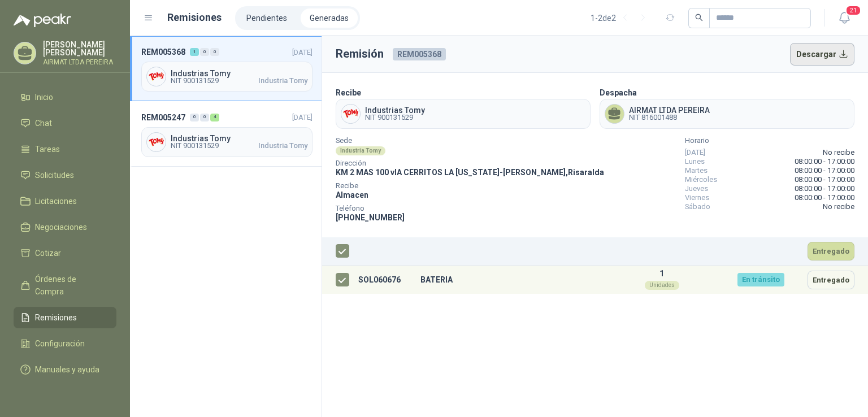 The height and width of the screenshot is (417, 868). What do you see at coordinates (359, 54) in the screenshot?
I see `h3: Remisión` at bounding box center [359, 54].